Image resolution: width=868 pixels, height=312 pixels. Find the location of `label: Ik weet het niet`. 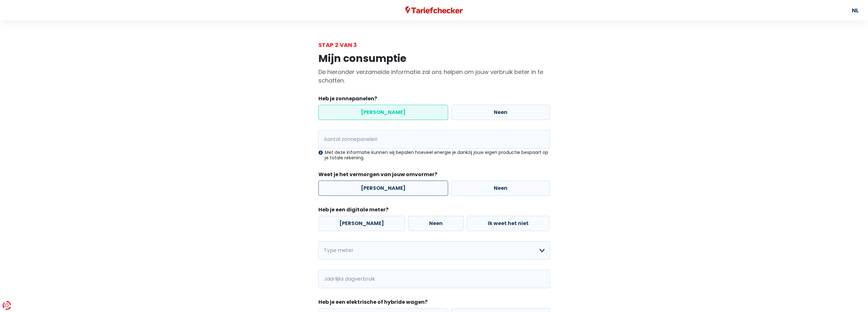

label: Ik weet het niet is located at coordinates (508, 224).